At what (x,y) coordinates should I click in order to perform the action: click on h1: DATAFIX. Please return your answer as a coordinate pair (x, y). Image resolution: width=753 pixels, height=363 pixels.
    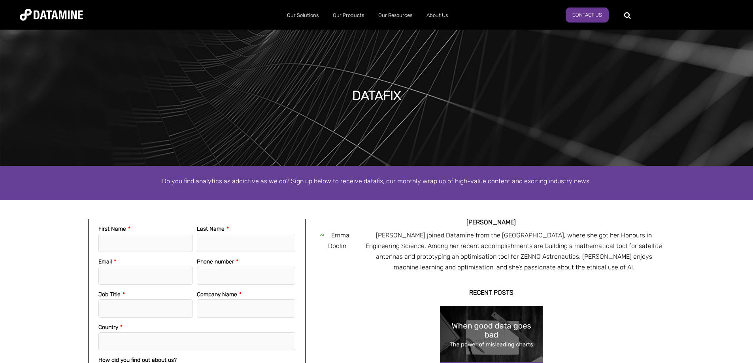
    Looking at the image, I should click on (377, 96).